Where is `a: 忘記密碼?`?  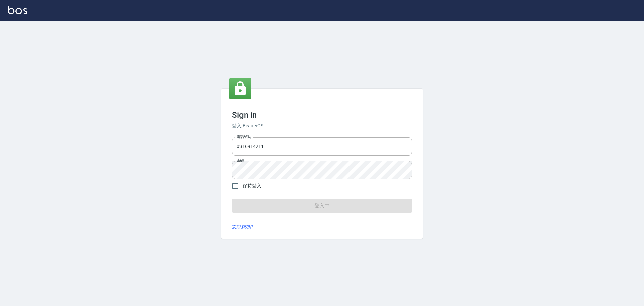
a: 忘記密碼? is located at coordinates (243, 227).